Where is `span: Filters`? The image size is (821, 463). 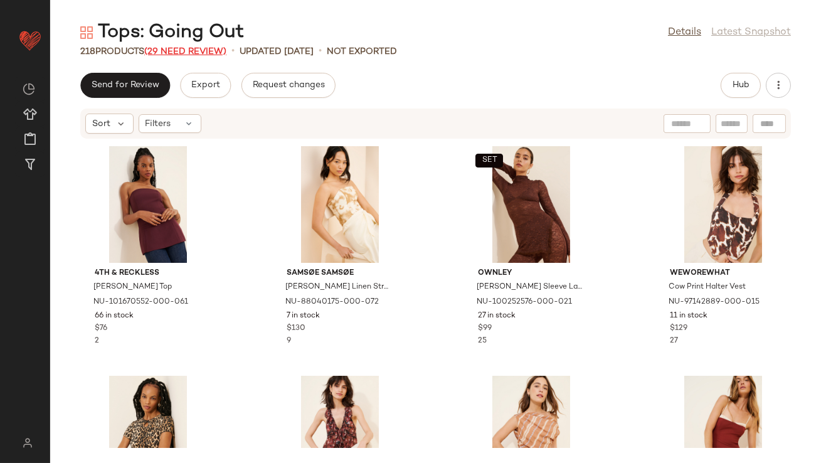
span: Filters is located at coordinates (158, 124).